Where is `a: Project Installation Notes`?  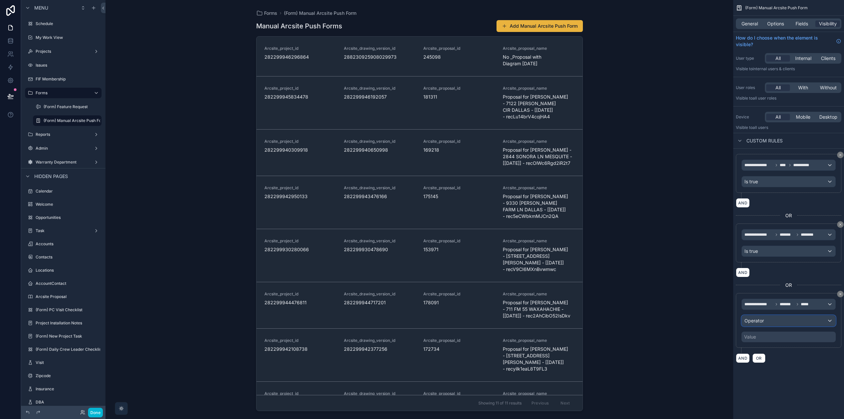
a: Project Installation Notes is located at coordinates (63, 323).